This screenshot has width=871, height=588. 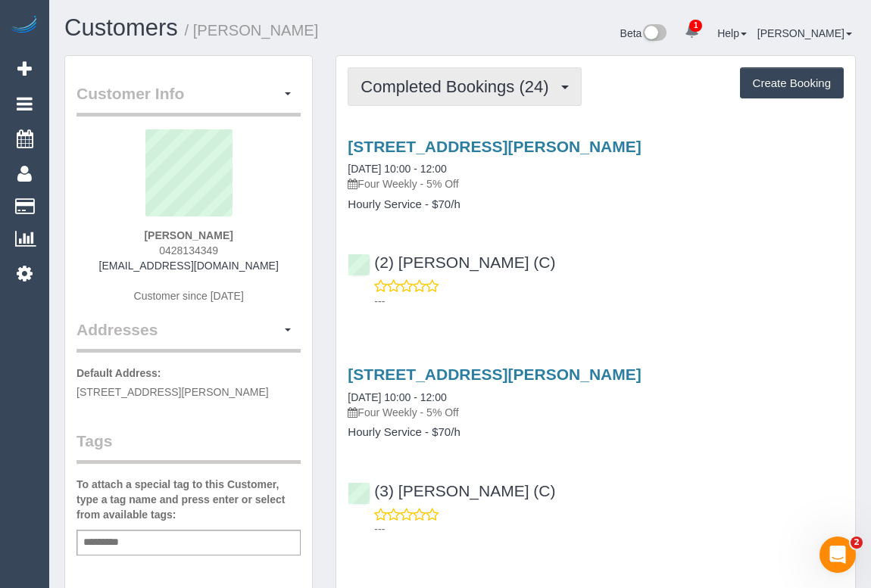 What do you see at coordinates (24, 26) in the screenshot?
I see `a: Automaid Logo` at bounding box center [24, 26].